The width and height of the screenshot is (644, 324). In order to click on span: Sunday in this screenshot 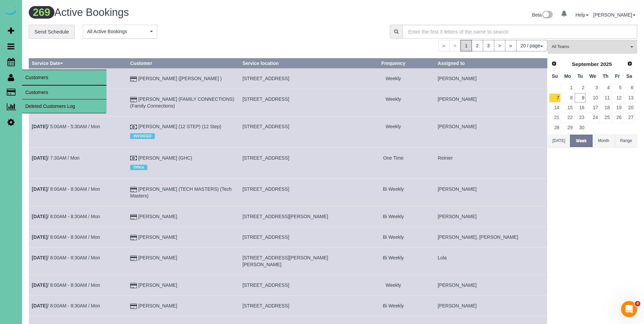, I will do `click(555, 76)`.